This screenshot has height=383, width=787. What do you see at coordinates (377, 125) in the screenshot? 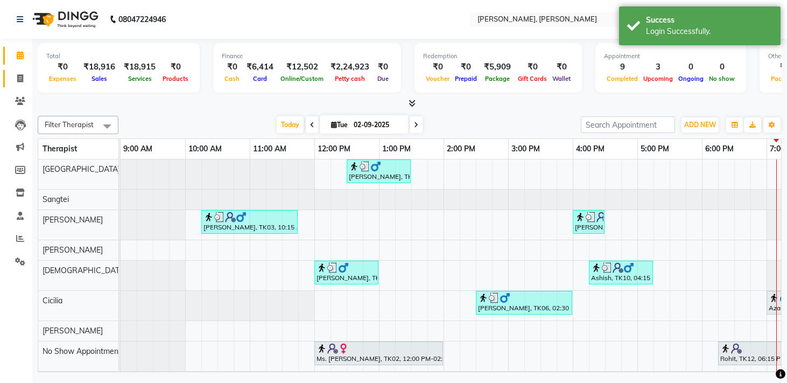
I see `input: 2025-09-02` at bounding box center [377, 125].